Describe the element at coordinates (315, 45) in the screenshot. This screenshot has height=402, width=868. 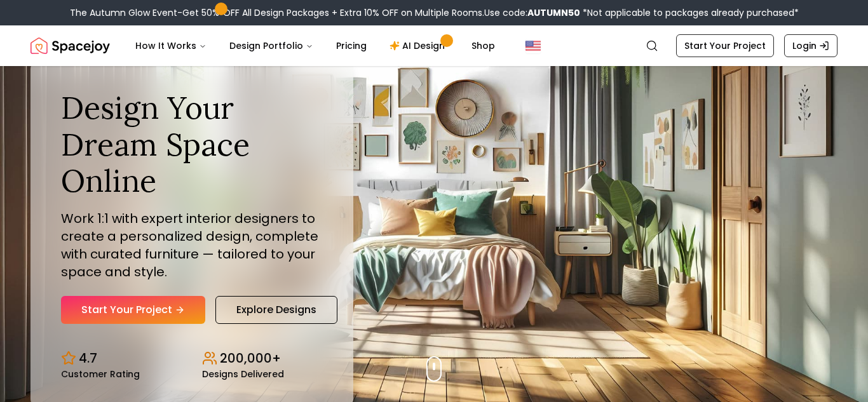
I see `nav: Main` at that location.